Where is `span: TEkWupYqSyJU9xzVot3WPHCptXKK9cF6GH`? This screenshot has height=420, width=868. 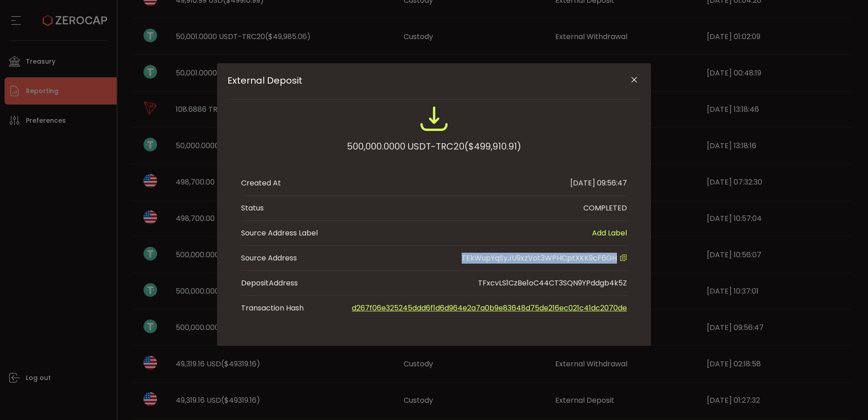 span: TEkWupYqSyJU9xzVot3WPHCptXKK9cF6GH is located at coordinates (539, 258).